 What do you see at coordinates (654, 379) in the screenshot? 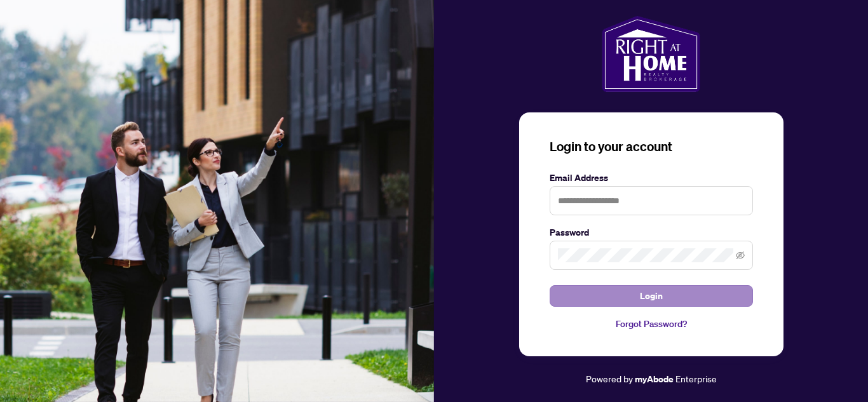
I see `a: myAbode` at bounding box center [654, 379].